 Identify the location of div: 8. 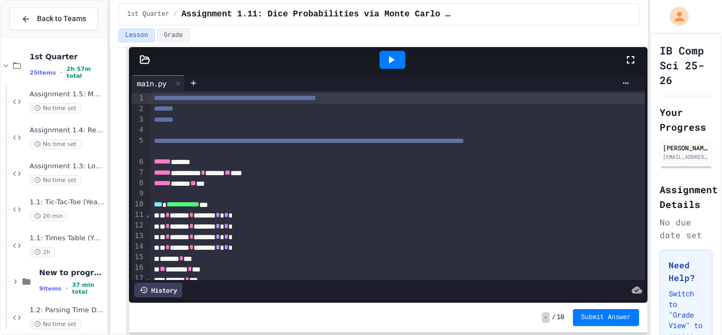
(138, 183).